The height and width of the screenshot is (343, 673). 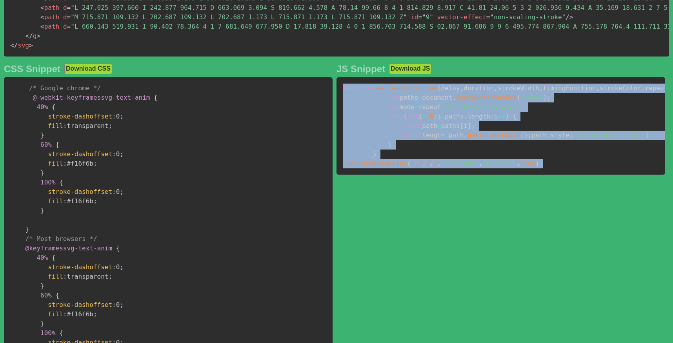 I want to click on span: querySelectorAll, so click(x=486, y=97).